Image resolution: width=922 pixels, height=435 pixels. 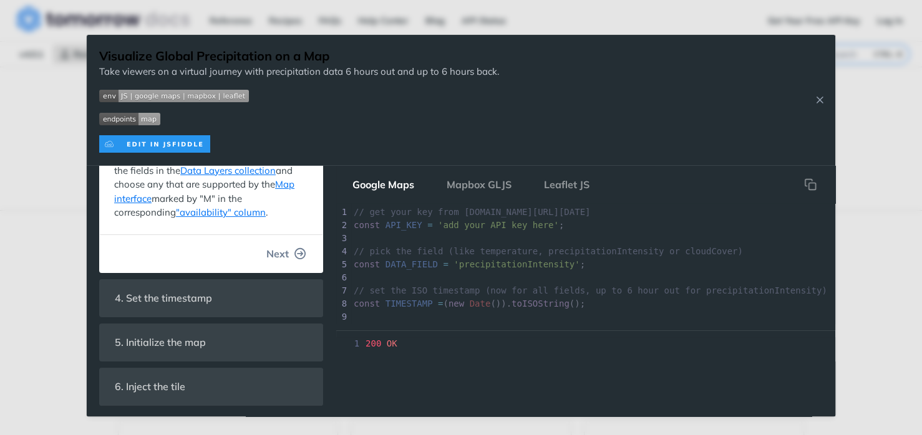 I want to click on img: endpoint, so click(x=130, y=119).